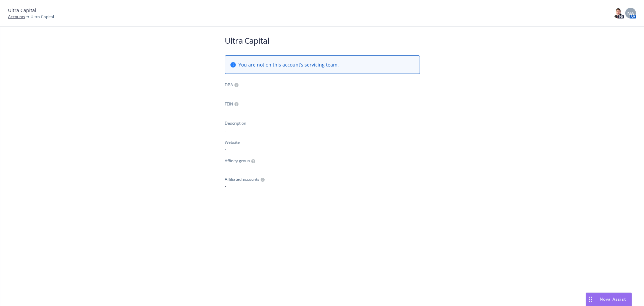 Image resolution: width=644 pixels, height=306 pixels. Describe the element at coordinates (229, 104) in the screenshot. I see `div: FEIN` at that location.